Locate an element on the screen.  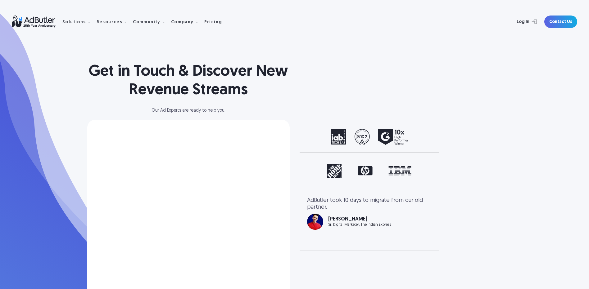
div: AdButler took 10 days to migrate from our old partner. is located at coordinates (369, 204).